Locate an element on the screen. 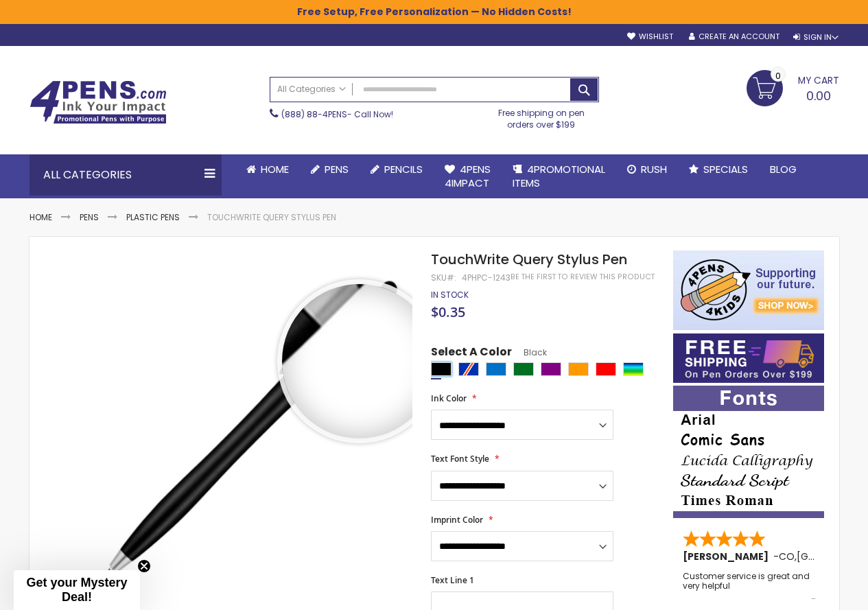 The image size is (868, 610). div: Availability is located at coordinates (449, 295).